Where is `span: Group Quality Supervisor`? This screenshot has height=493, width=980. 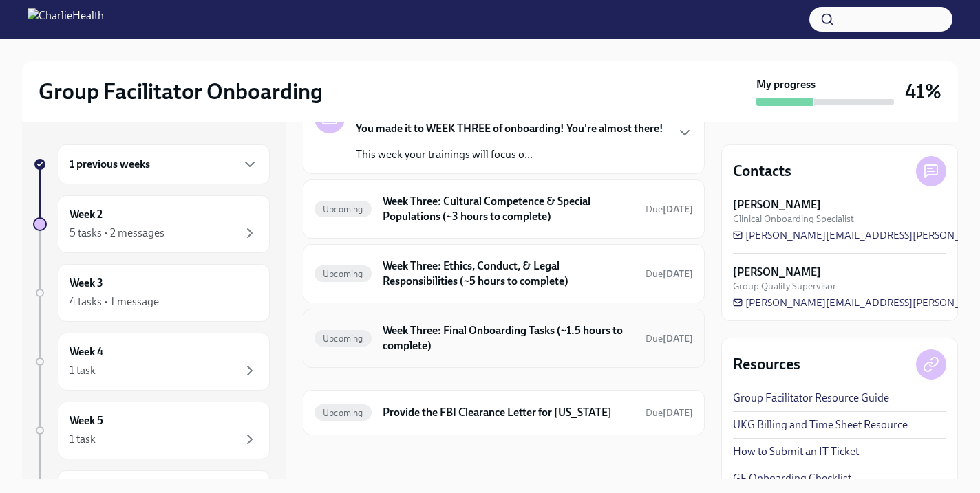
span: Group Quality Supervisor is located at coordinates (785, 286).